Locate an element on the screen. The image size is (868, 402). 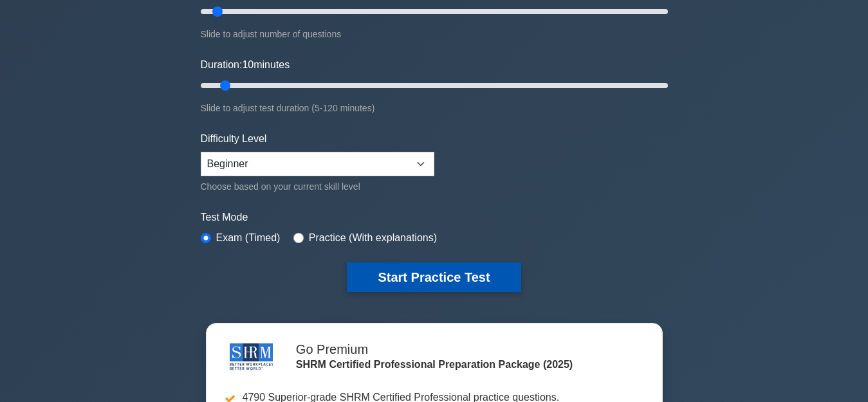
label: Duration: minutes is located at coordinates (245, 65).